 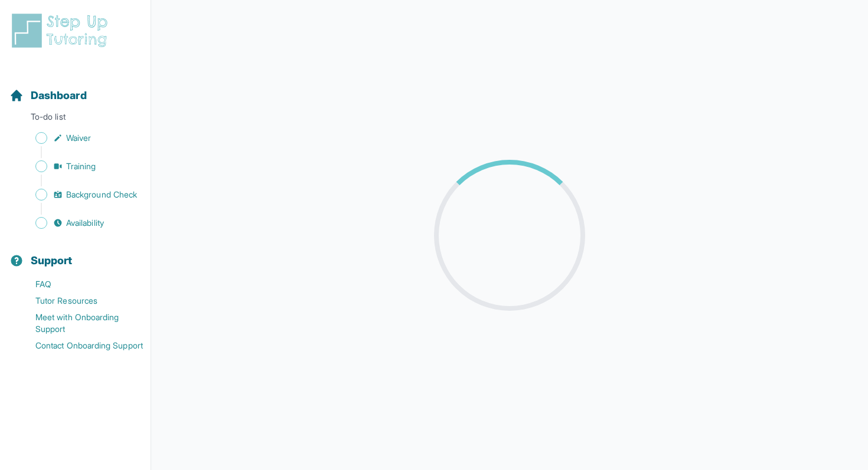 What do you see at coordinates (75, 254) in the screenshot?
I see `button: Support` at bounding box center [75, 254].